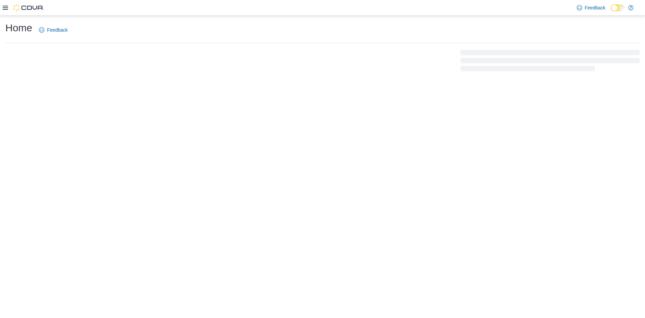 The height and width of the screenshot is (318, 645). I want to click on span: Dark Mode, so click(611, 11).